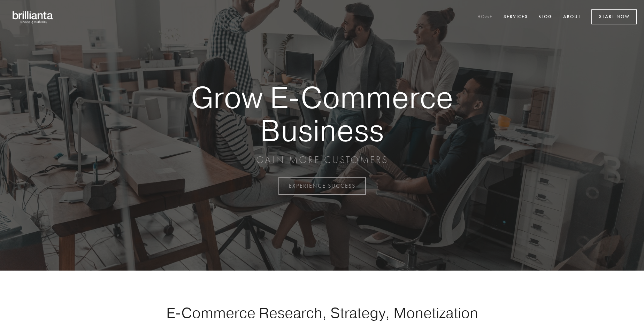  I want to click on a: Services, so click(515, 17).